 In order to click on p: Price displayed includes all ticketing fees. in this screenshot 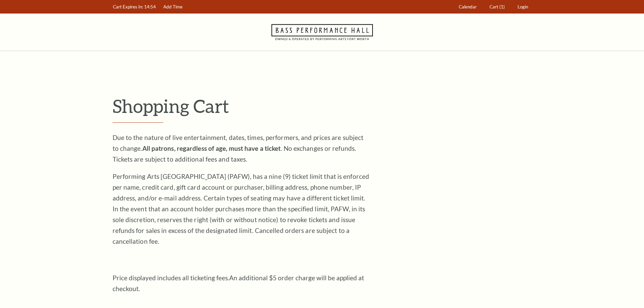, I will do `click(241, 283)`.